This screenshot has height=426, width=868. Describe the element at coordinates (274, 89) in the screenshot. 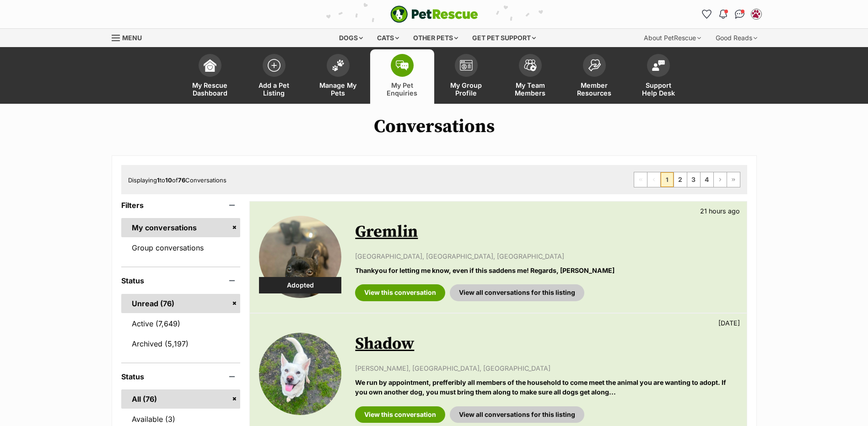

I see `span: Add a Pet Listing` at that location.